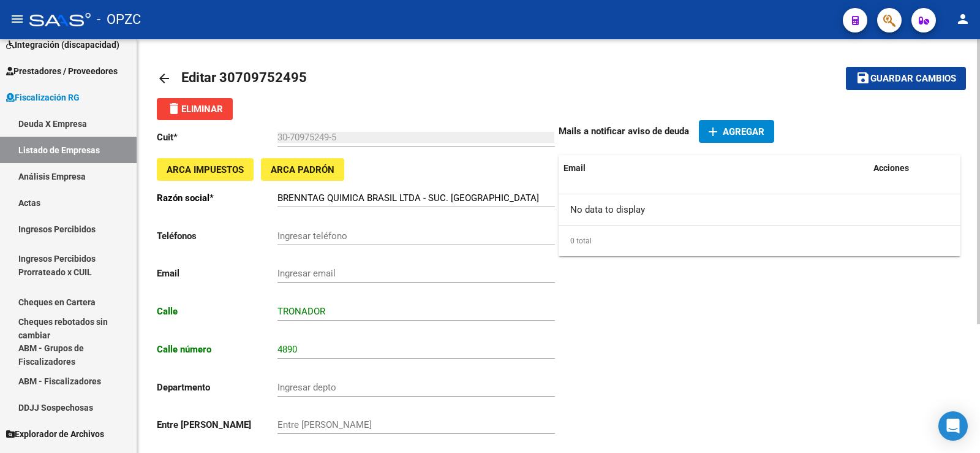  Describe the element at coordinates (17, 19) in the screenshot. I see `mat-icon: menu` at that location.